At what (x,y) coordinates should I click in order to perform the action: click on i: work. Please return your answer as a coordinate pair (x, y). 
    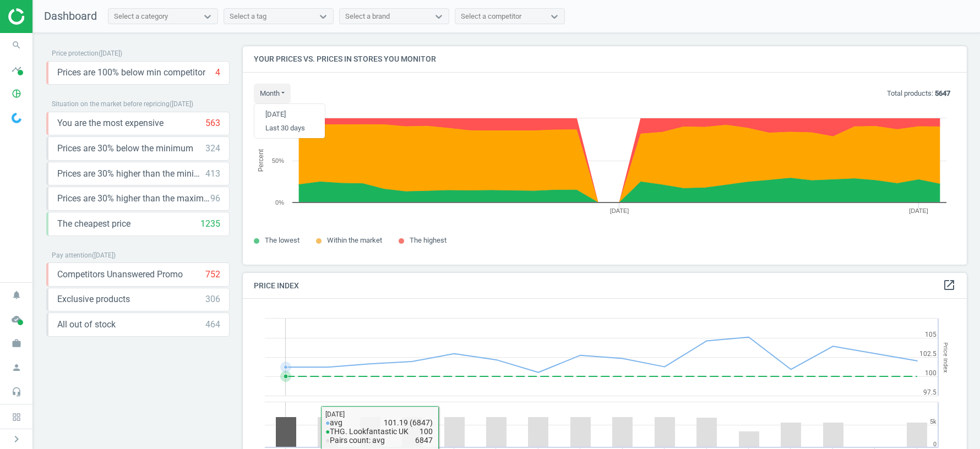
    Looking at the image, I should click on (16, 344).